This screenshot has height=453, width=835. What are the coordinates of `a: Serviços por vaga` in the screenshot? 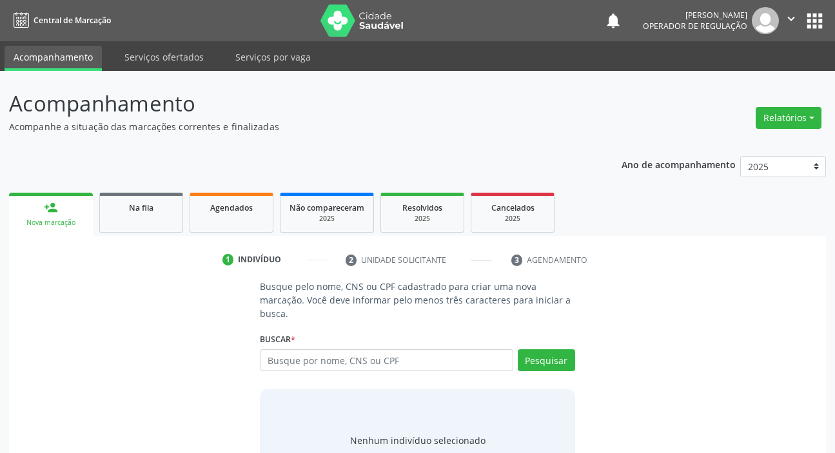 It's located at (273, 57).